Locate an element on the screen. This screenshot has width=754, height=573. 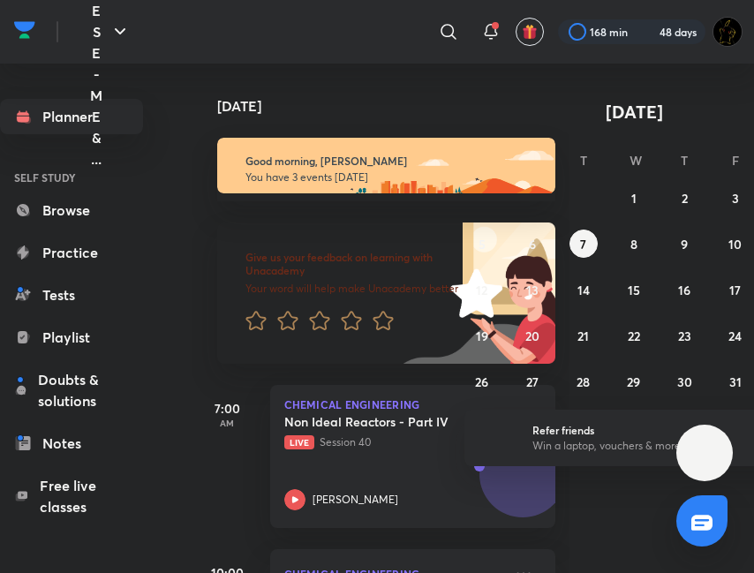
abbr: October 16, 2025 is located at coordinates (684, 290).